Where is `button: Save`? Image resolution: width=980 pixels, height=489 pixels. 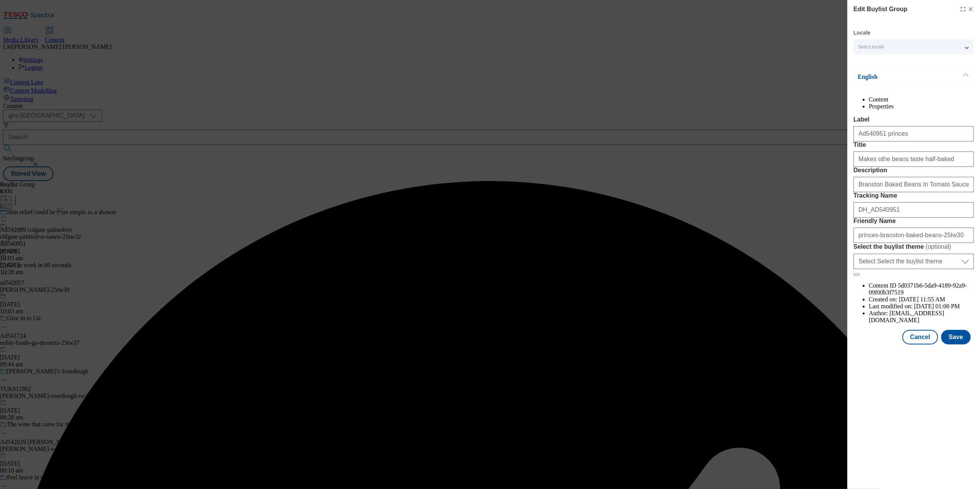 button: Save is located at coordinates (956, 337).